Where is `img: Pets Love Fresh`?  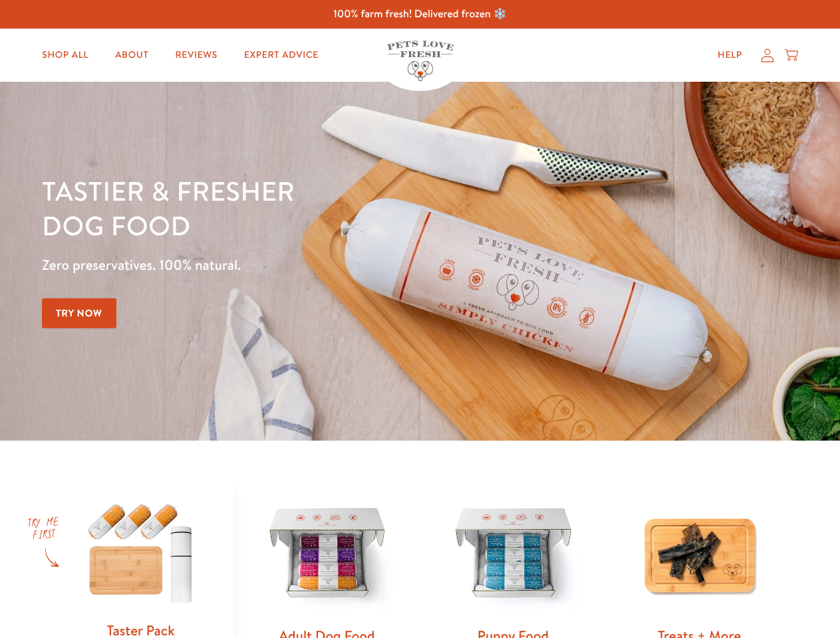 img: Pets Love Fresh is located at coordinates (420, 61).